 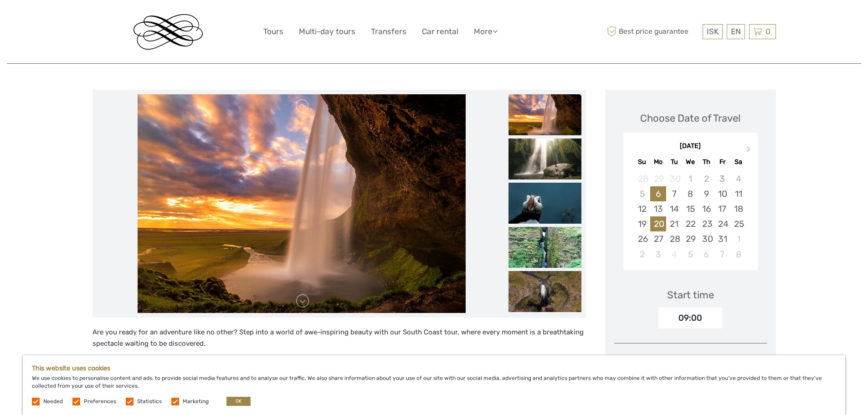 I want to click on div: Choose Friday, October 31st, 2025, so click(x=722, y=239).